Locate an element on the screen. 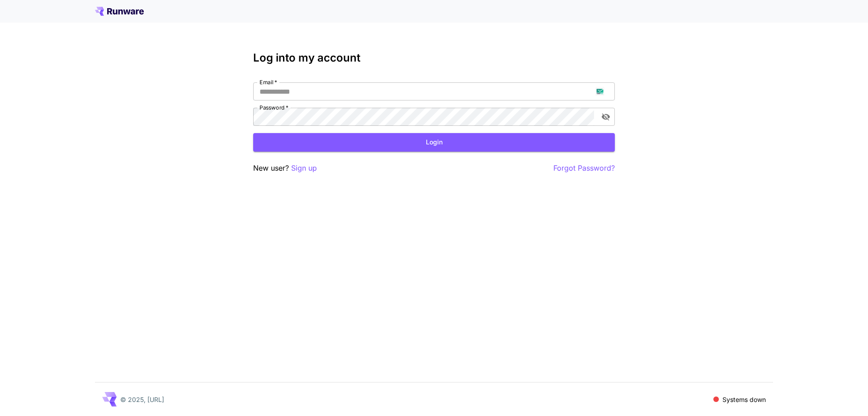 The width and height of the screenshot is (868, 416). button: Forgot Password? is located at coordinates (584, 168).